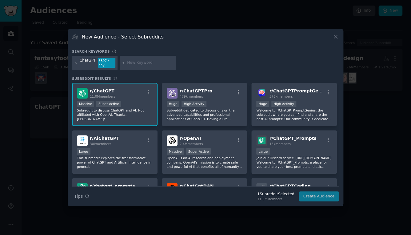  What do you see at coordinates (191, 144) in the screenshot?
I see `span: 2.4M members` at bounding box center [191, 144].